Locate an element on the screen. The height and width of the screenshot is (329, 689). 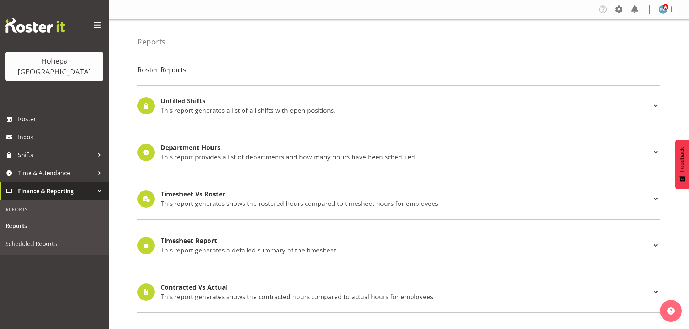
span: Scheduled Reports is located at coordinates (54, 244).